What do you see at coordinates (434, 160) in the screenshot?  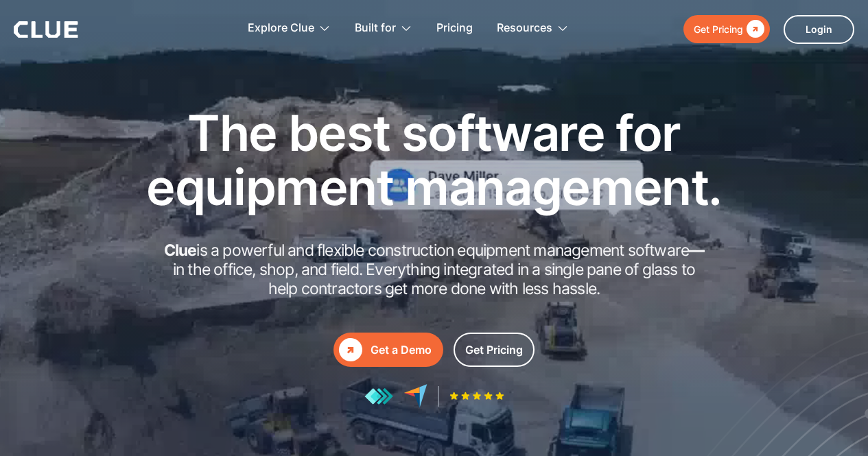 I see `h1: The best software for equipment management.` at bounding box center [434, 160].